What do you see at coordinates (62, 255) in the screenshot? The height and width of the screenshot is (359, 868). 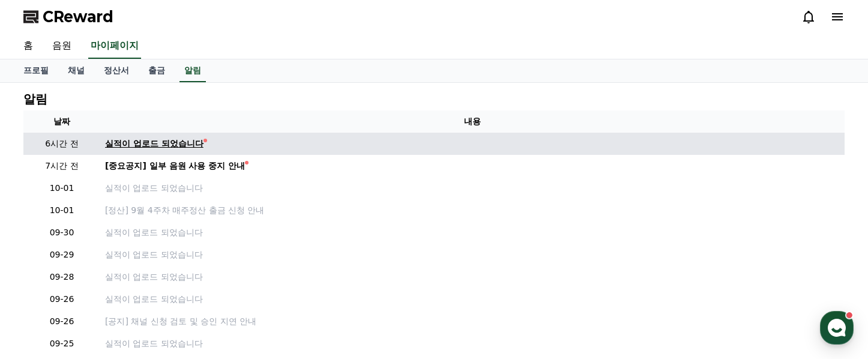 I see `p: 09-29` at bounding box center [62, 255].